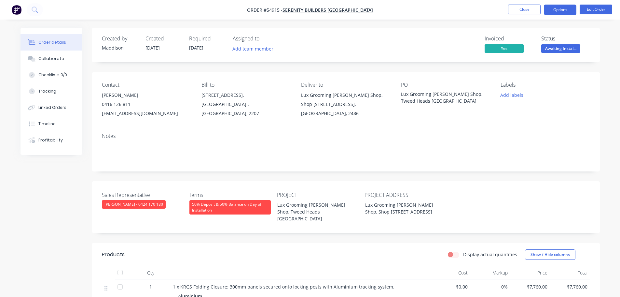 The image size is (620, 297). Describe the element at coordinates (550, 254) in the screenshot. I see `button: Show / Hide columns` at that location.